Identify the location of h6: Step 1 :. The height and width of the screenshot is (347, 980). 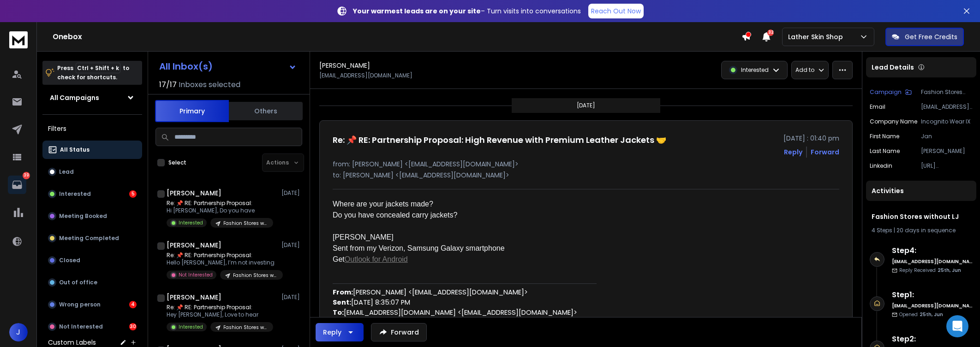
(932, 295).